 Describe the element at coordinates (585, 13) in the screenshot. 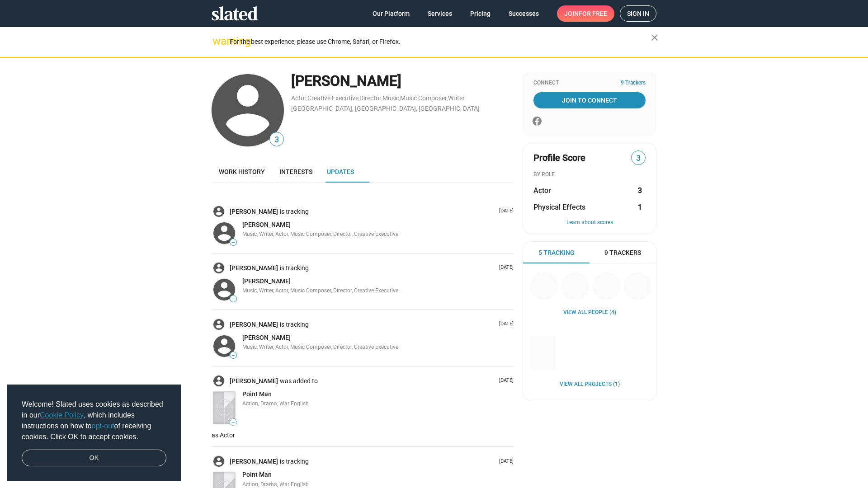

I see `span: Join` at that location.